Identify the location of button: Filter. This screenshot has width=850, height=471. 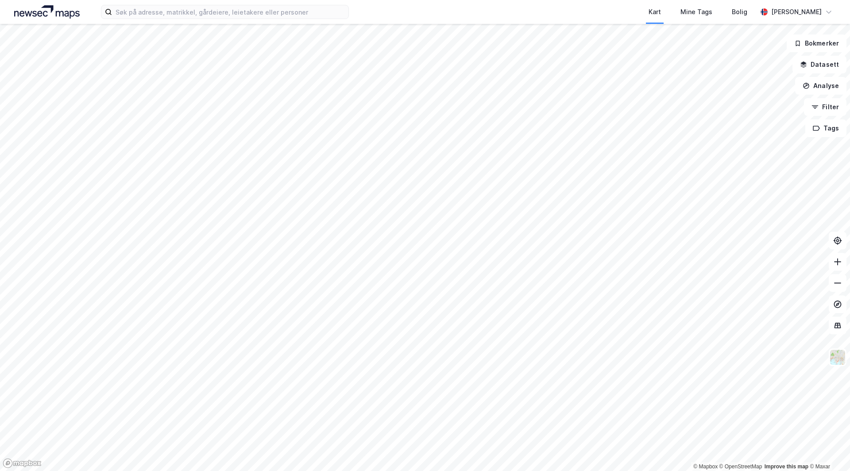
(825, 107).